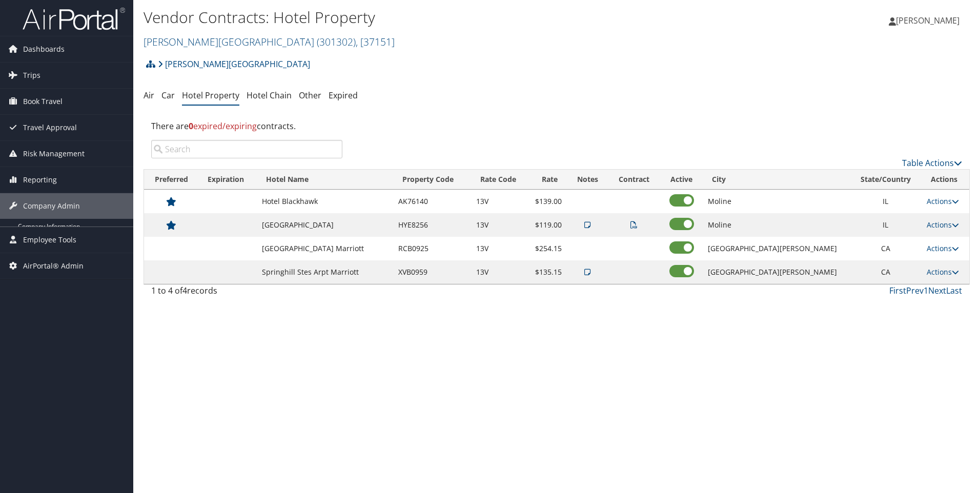 This screenshot has height=493, width=980. What do you see at coordinates (54, 154) in the screenshot?
I see `span: Risk Management` at bounding box center [54, 154].